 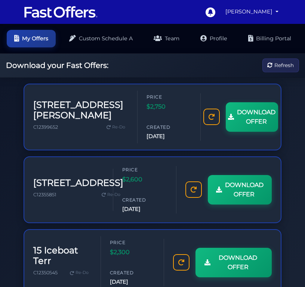 What do you see at coordinates (45, 272) in the screenshot?
I see `span: C12350545` at bounding box center [45, 272].